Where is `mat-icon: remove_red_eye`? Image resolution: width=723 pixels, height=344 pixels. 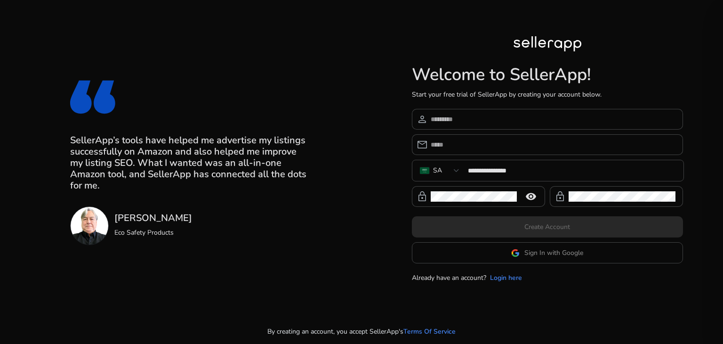
mat-icon: remove_red_eye is located at coordinates (531, 196).